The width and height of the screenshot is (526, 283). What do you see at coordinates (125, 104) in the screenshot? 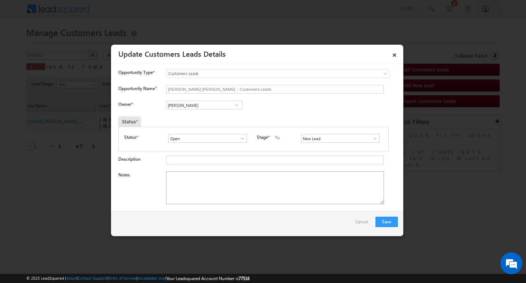
I see `label: Owner` at bounding box center [125, 104].